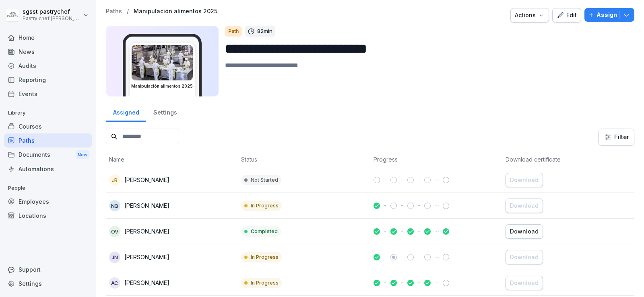 This screenshot has height=297, width=644. Describe the element at coordinates (115, 180) in the screenshot. I see `div: JR` at that location.